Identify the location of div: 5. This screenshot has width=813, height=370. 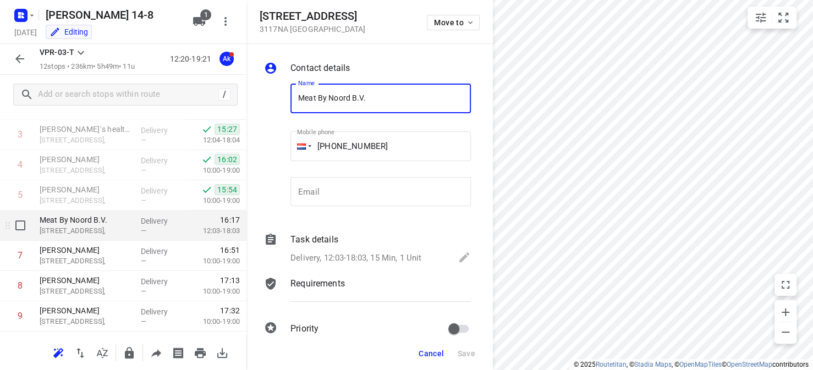
(20, 195).